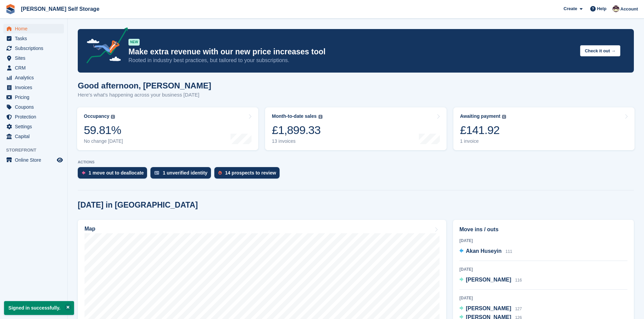 Image resolution: width=644 pixels, height=319 pixels. What do you see at coordinates (35, 68) in the screenshot?
I see `span: CRM` at bounding box center [35, 68].